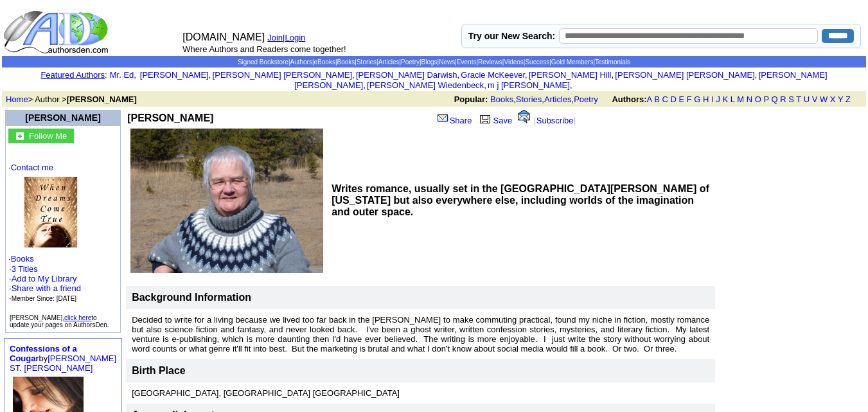 Image resolution: width=868 pixels, height=412 pixels. I want to click on a: Contact me, so click(32, 167).